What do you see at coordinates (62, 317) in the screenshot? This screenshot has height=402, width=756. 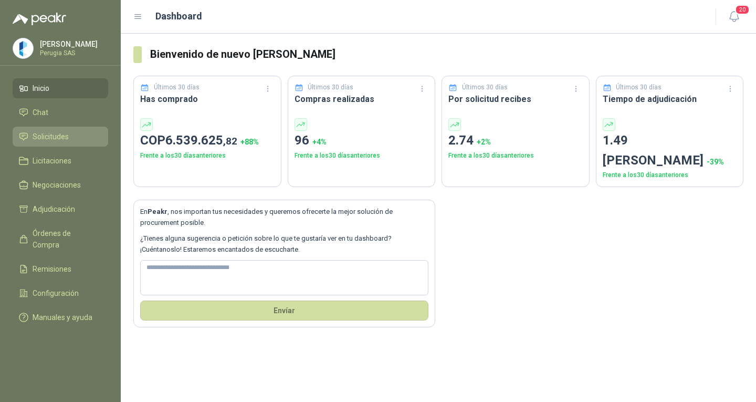 I see `span: Manuales y ayuda` at bounding box center [62, 317].